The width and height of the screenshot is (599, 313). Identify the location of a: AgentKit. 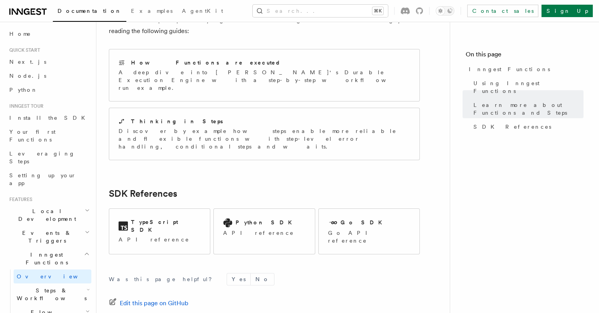
(203, 12).